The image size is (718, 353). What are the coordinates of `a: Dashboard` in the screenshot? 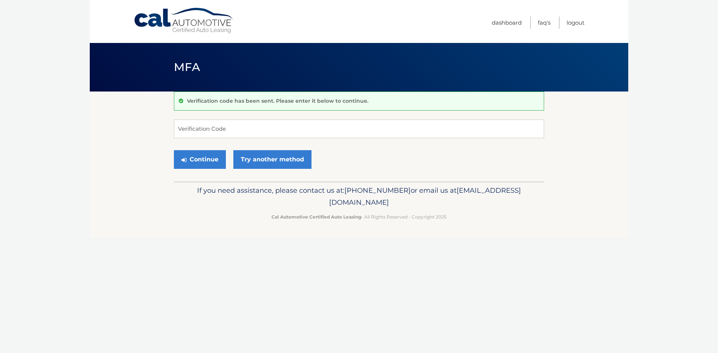 It's located at (507, 22).